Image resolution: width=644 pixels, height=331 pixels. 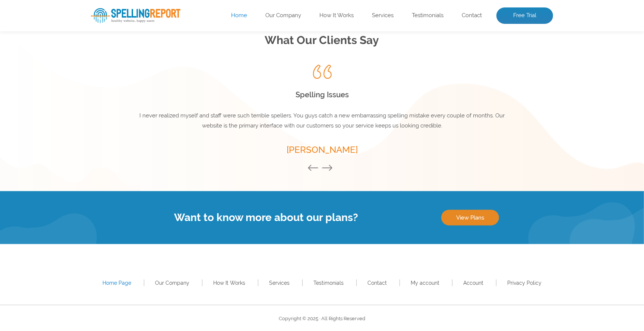 I want to click on a: Home, so click(x=239, y=16).